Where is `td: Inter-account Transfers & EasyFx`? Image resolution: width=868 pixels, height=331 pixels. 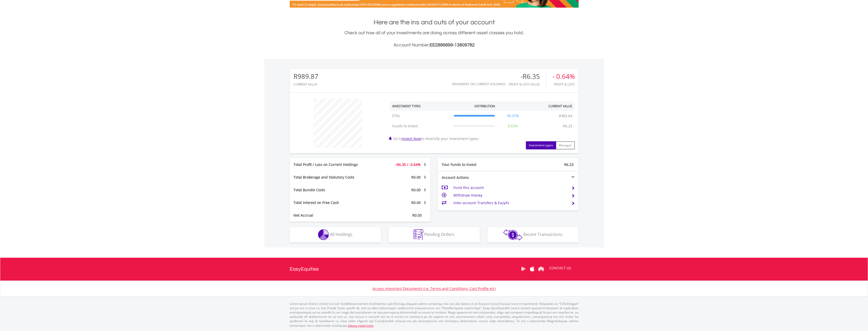 td: Inter-account Transfers & EasyFx is located at coordinates (510, 203).